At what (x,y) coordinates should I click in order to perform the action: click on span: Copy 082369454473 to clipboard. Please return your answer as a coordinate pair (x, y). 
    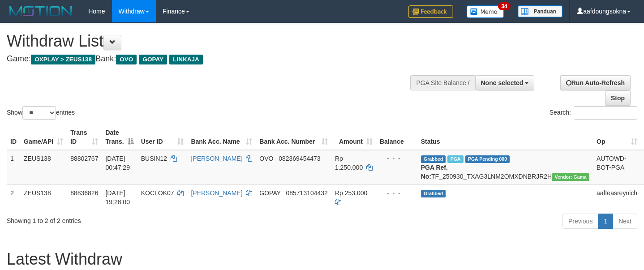
    Looking at the image, I should click on (300, 158).